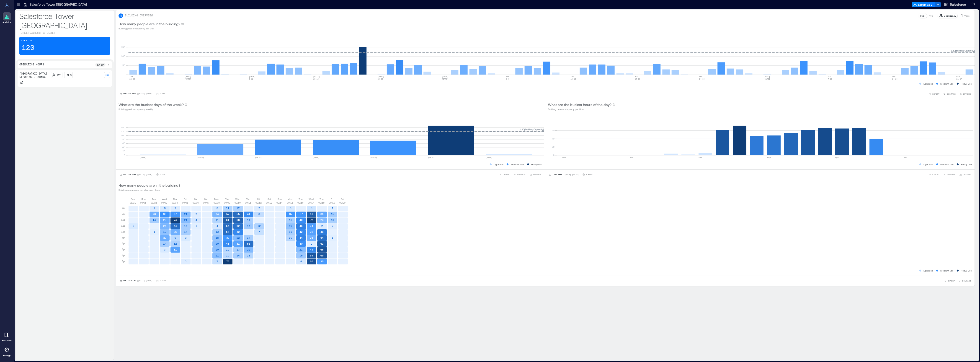  I want to click on p: 11a, so click(123, 225).